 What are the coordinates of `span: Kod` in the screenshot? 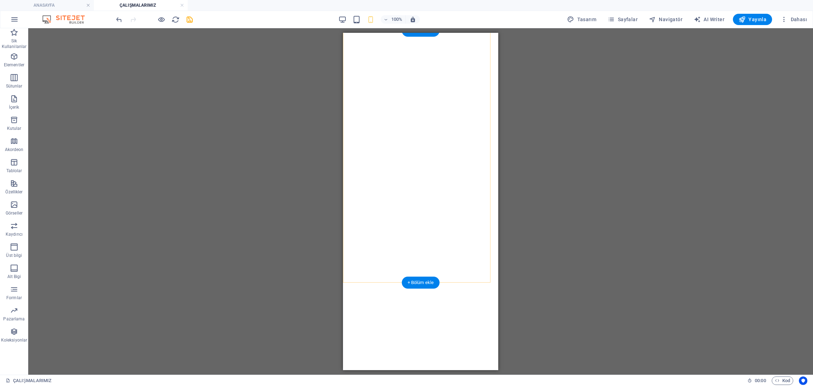 It's located at (782, 381).